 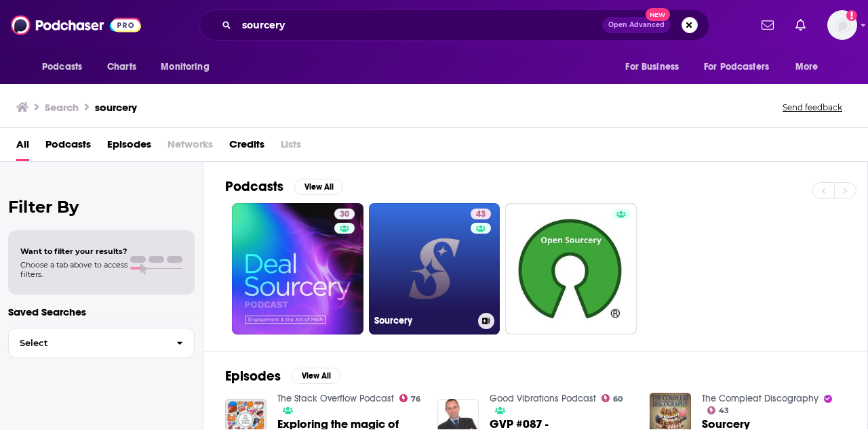 What do you see at coordinates (434, 269) in the screenshot?
I see `a: 43Sourcery` at bounding box center [434, 269].